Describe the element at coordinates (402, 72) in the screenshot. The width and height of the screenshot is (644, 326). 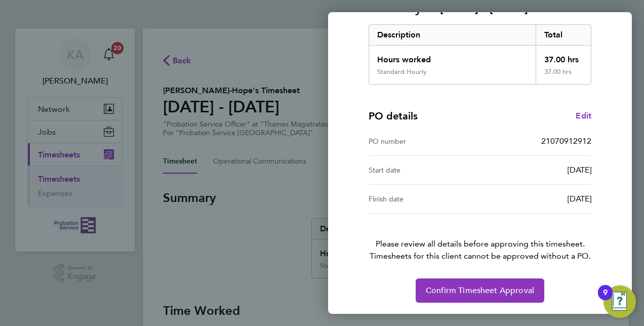
I see `div: Standard Hourly` at that location.